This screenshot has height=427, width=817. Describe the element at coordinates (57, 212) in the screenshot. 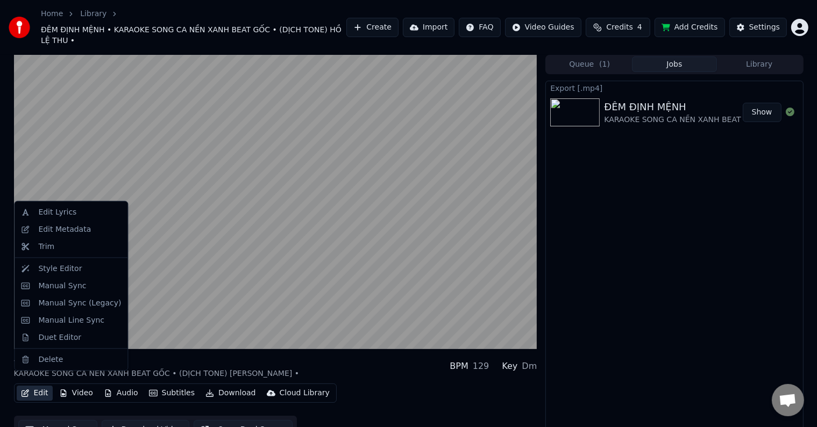

I see `div: Edit Lyrics` at that location.